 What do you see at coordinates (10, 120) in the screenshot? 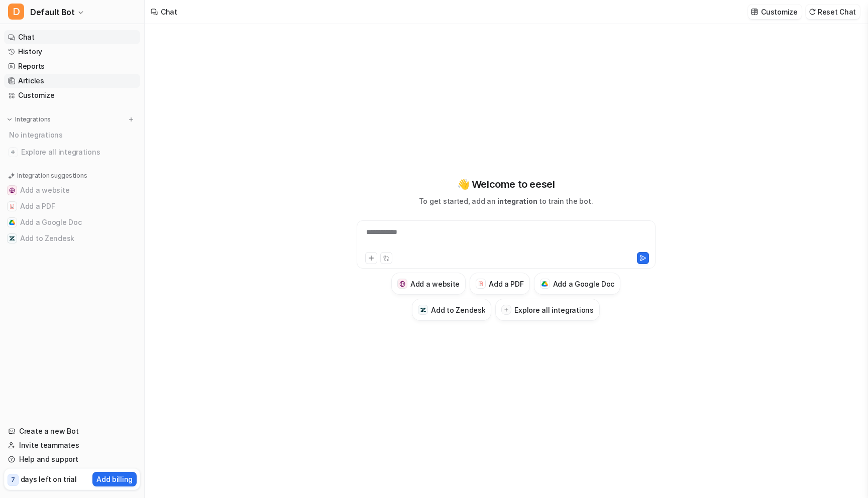
I see `img: expand menu` at bounding box center [10, 120].